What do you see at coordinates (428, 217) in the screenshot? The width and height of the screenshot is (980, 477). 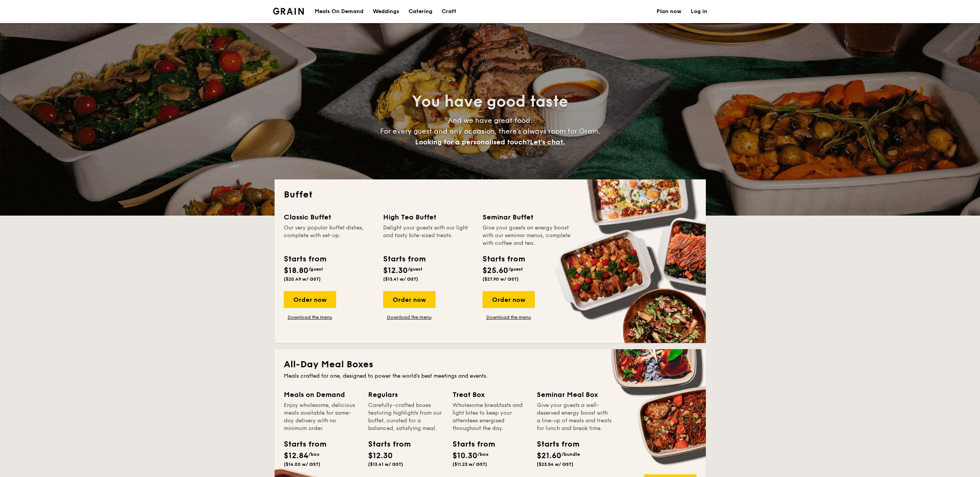 I see `div: High Tea Buffet` at bounding box center [428, 217].